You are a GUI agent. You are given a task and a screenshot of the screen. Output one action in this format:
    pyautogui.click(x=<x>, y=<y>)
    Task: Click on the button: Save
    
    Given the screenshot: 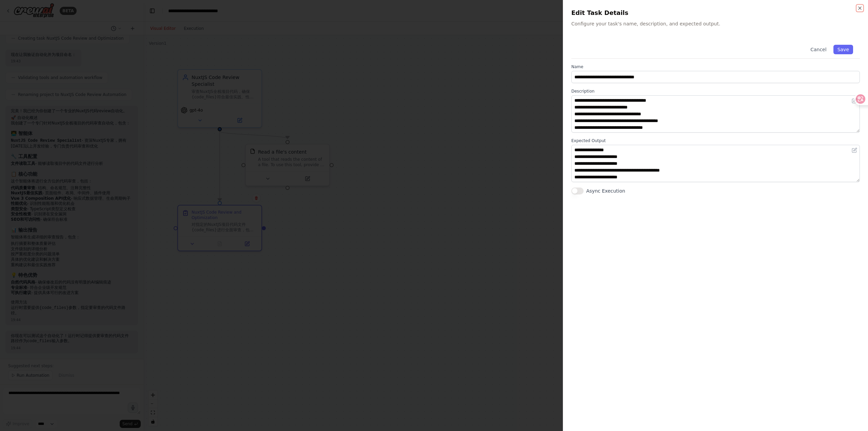 What is the action you would take?
    pyautogui.click(x=843, y=49)
    